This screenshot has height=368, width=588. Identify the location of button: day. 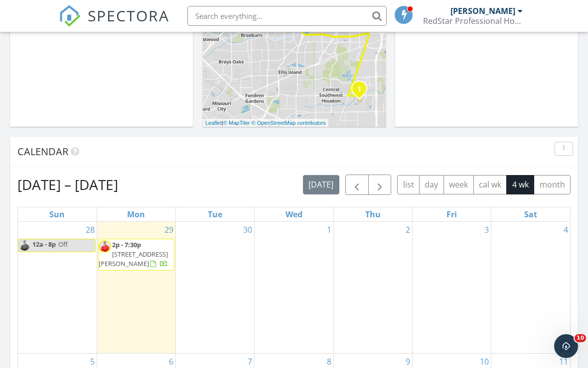
(431, 184).